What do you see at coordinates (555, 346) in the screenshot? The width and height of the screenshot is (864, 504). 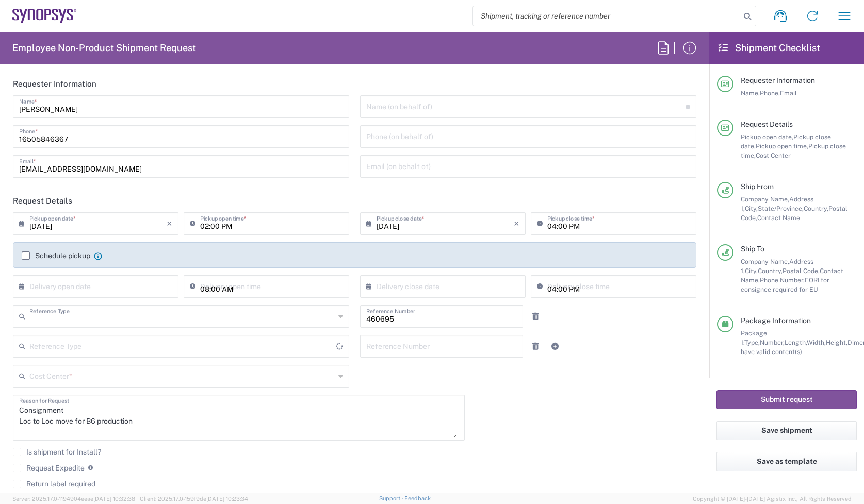 I see `a: Add Reference` at bounding box center [555, 346].